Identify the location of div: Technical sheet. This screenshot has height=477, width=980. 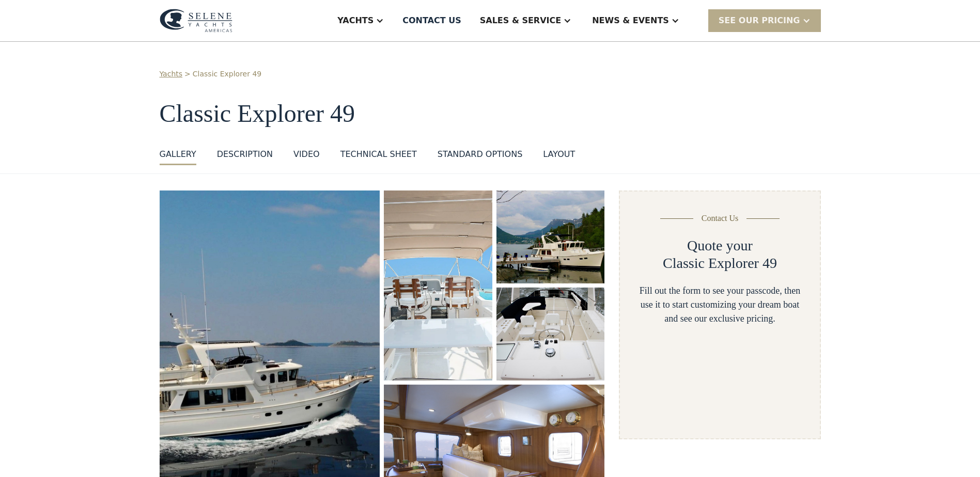
(378, 154).